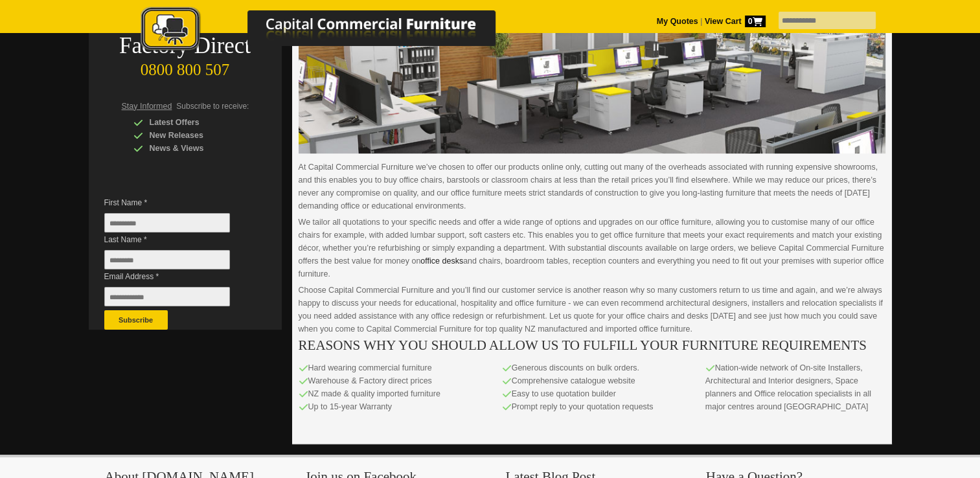  I want to click on div: News & Views, so click(195, 148).